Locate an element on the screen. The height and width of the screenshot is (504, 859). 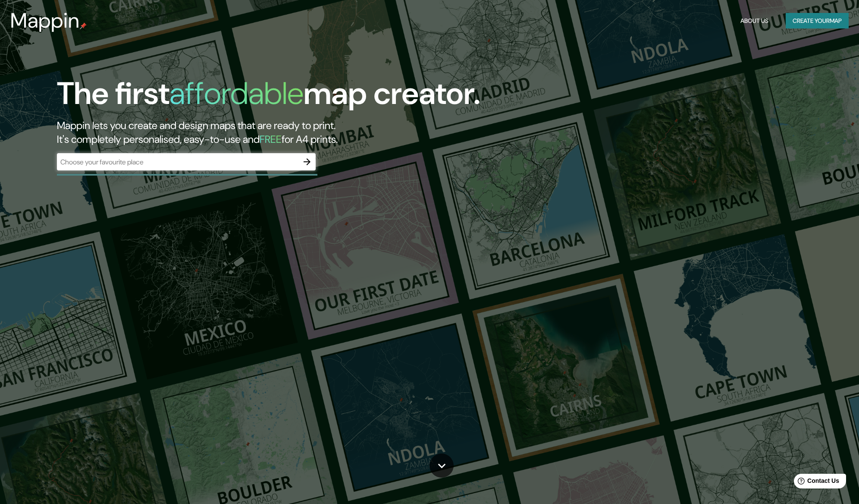
h1: affordable is located at coordinates (236, 93).